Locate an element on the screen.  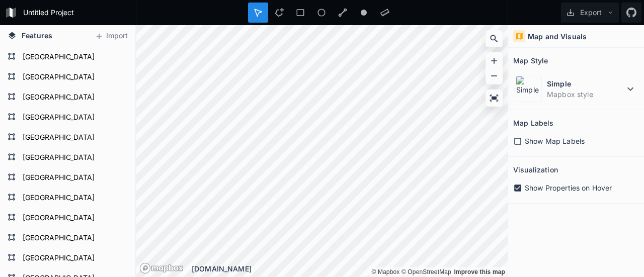
a: Mapbox is located at coordinates (386, 272).